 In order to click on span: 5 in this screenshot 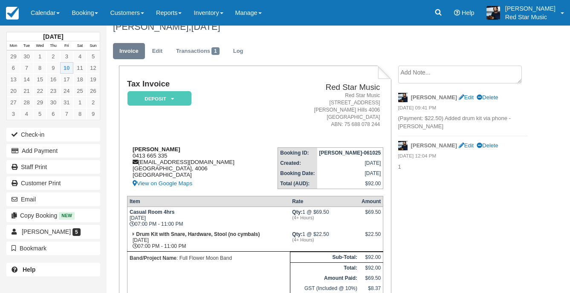, I will do `click(76, 232)`.